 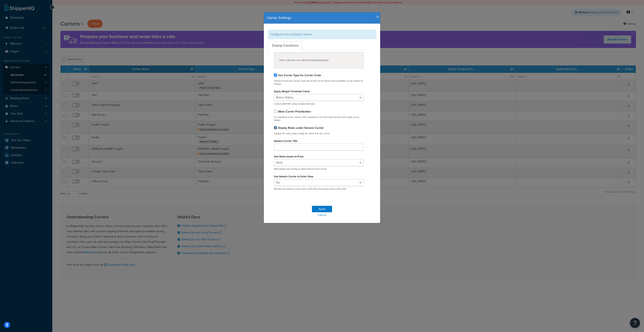 I want to click on p: Will store the generic carrier name rather than the actual carrier in the order, so click(x=319, y=189).